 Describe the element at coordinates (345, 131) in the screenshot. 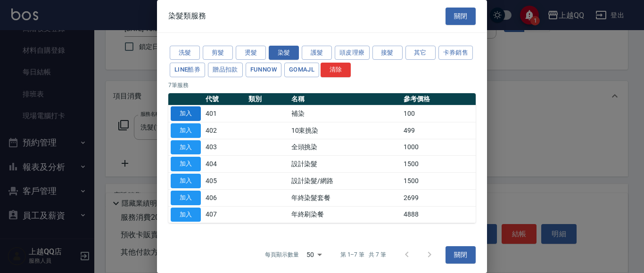

I see `td: 10束挑染` at that location.